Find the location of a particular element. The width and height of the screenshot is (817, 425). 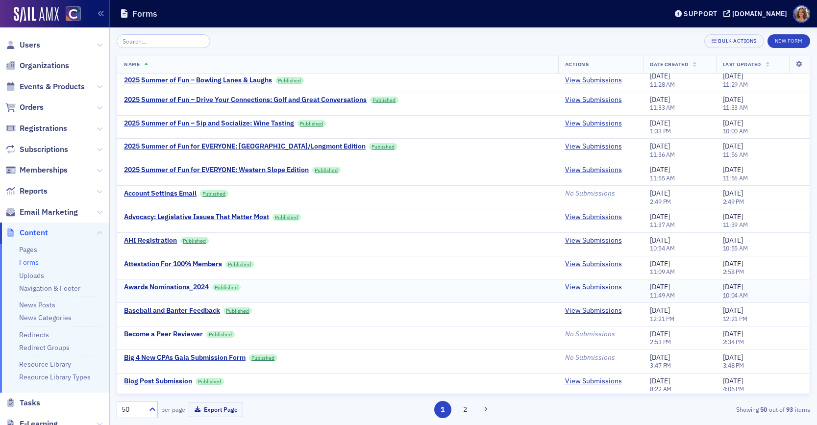

div: Blog Post Submission is located at coordinates (158, 381).